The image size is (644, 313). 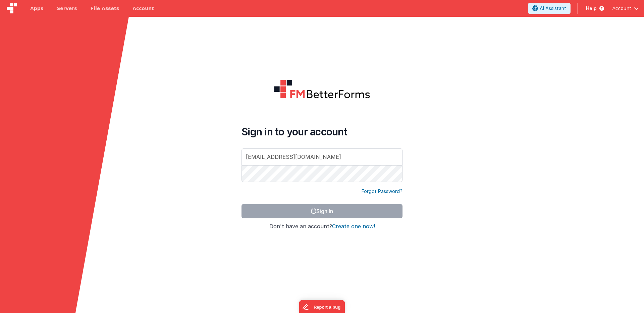 I want to click on a: Forgot Password?, so click(x=382, y=192).